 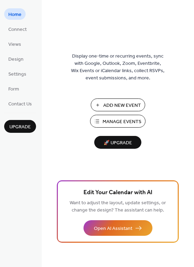 What do you see at coordinates (17, 29) in the screenshot?
I see `span: Connect` at bounding box center [17, 29].